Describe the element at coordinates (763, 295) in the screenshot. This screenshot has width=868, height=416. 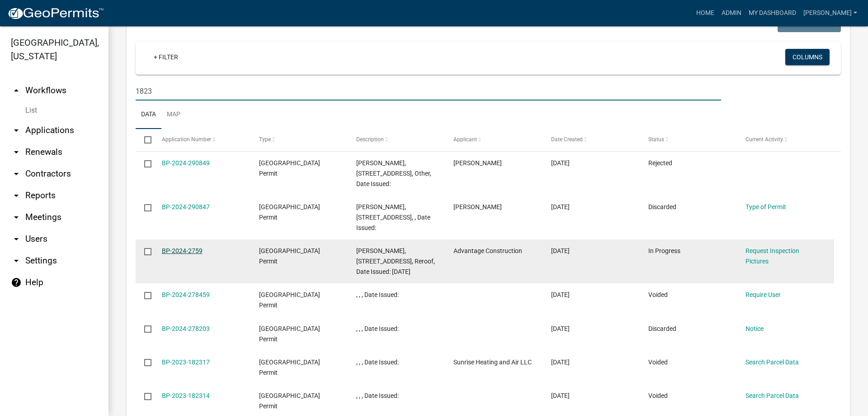
I see `a: Require User` at that location.